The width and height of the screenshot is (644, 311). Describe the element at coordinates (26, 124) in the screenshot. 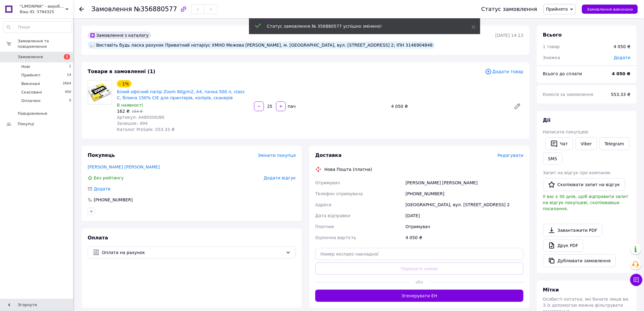

I see `span: Покупці` at that location.